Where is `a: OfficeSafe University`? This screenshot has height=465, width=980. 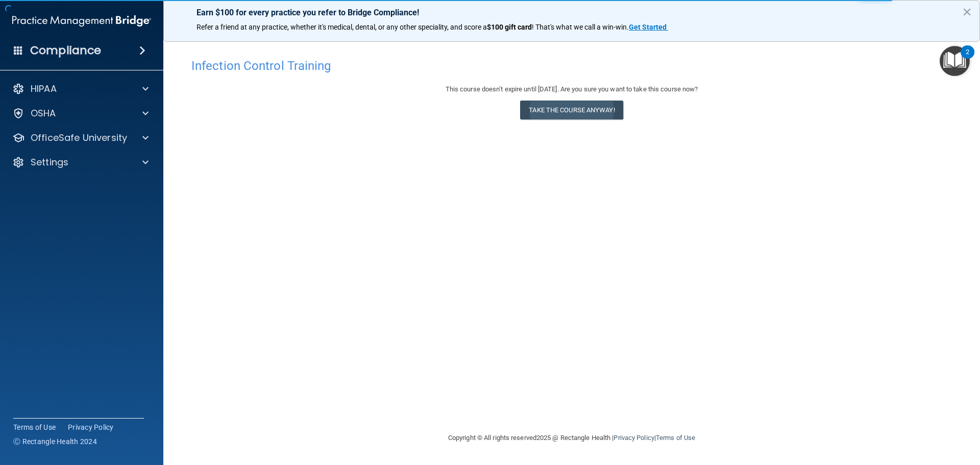 a: OfficeSafe University is located at coordinates (80, 138).